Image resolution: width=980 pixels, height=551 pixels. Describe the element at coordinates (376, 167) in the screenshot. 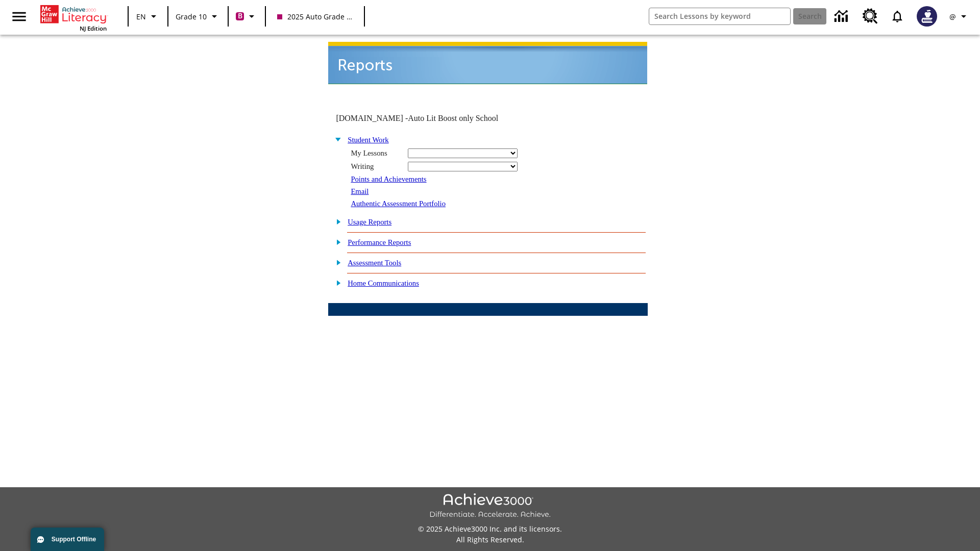

I see `div: Writing` at that location.